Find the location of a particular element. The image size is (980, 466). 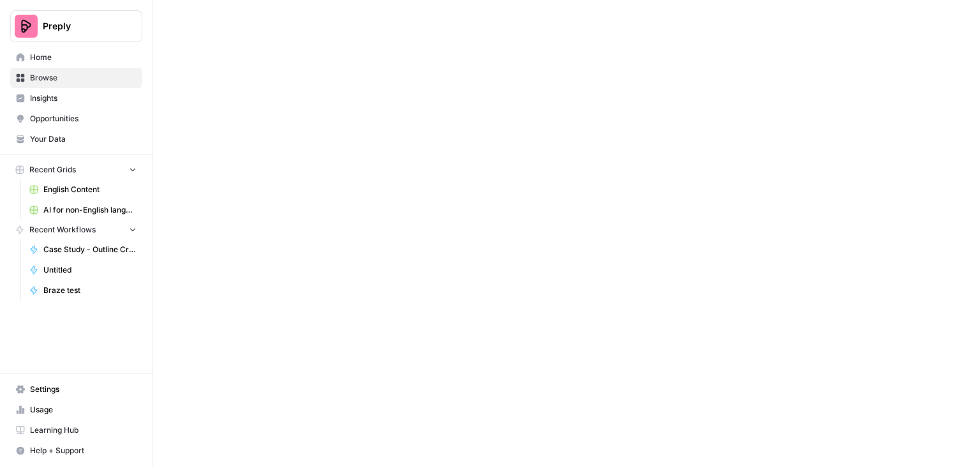

a: English Content is located at coordinates (83, 189).